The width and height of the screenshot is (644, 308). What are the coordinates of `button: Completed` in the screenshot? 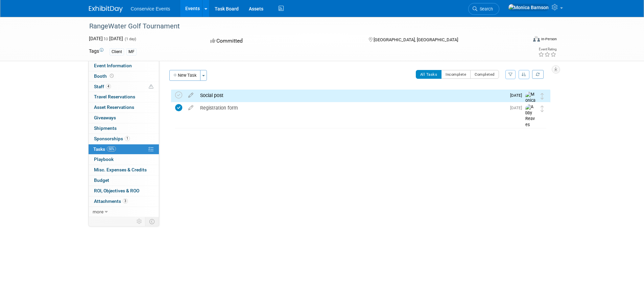 It's located at (485, 74).